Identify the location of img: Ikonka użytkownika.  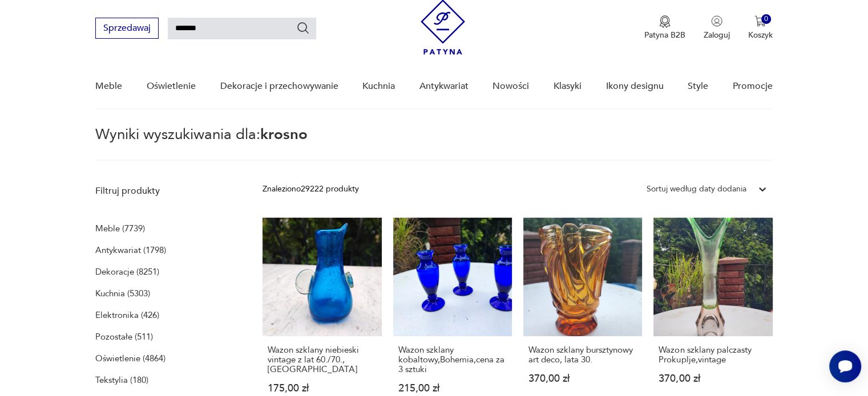
(717, 21).